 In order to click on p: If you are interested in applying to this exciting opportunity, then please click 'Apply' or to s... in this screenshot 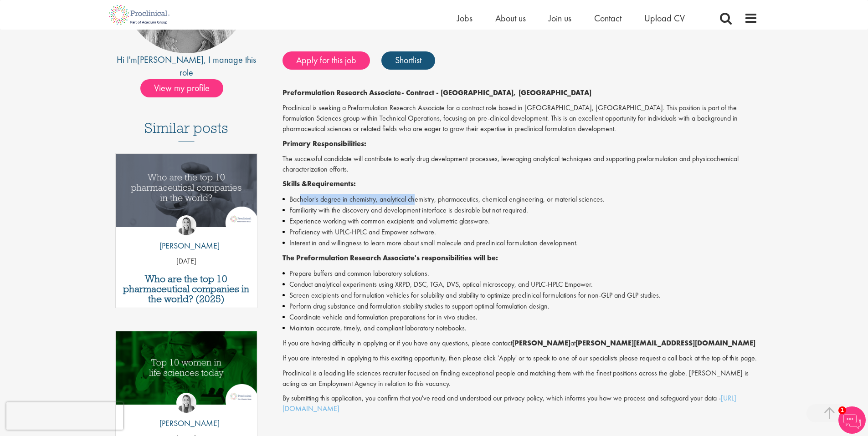, I will do `click(520, 358)`.